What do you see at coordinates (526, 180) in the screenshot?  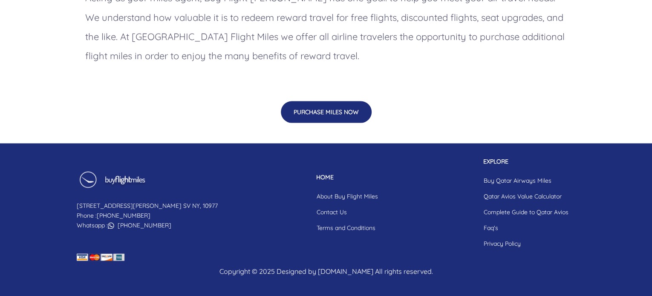 I see `a: Buy Qatar Airways Miles` at bounding box center [526, 180].